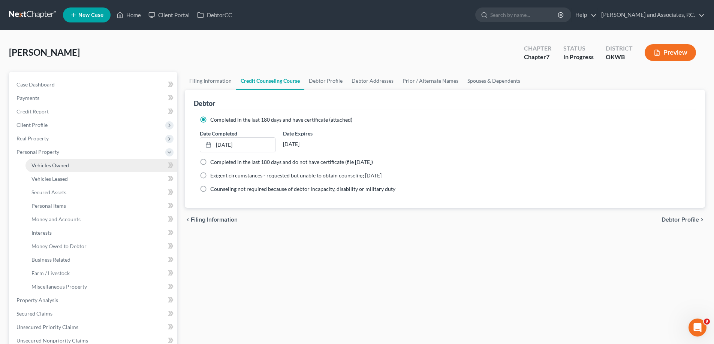 This screenshot has width=714, height=344. Describe the element at coordinates (49, 192) in the screenshot. I see `span: Secured Assets` at that location.